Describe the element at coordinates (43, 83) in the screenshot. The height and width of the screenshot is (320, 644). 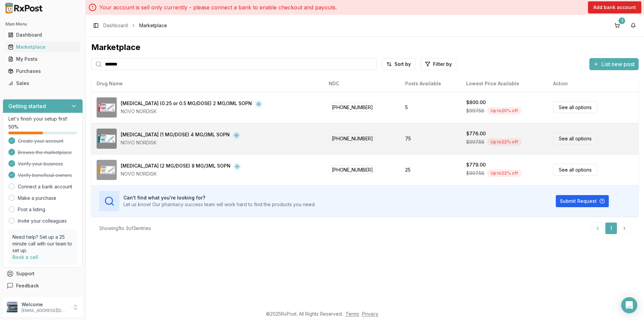
I see `a: Sales` at that location.